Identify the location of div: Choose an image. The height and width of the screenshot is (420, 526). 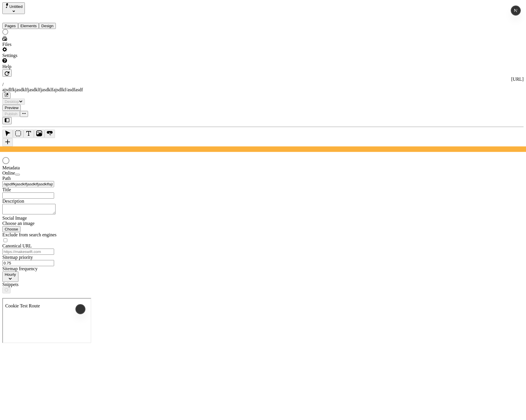
(37, 223).